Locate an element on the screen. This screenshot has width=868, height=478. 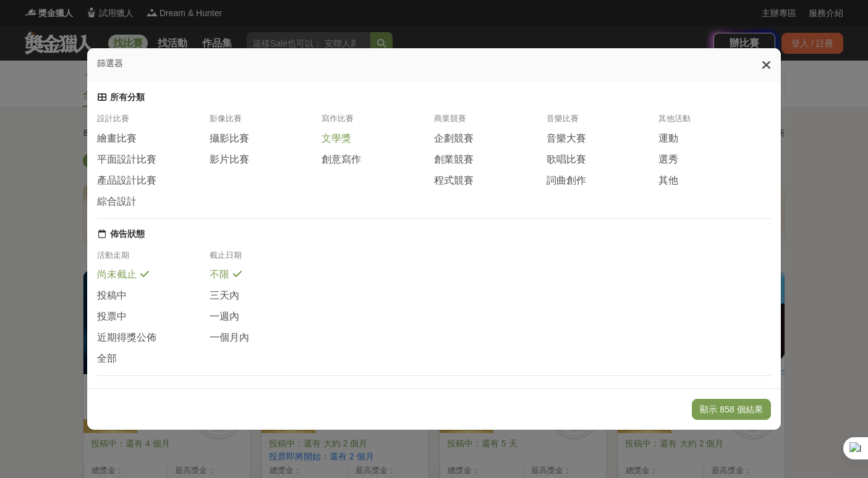
span: 一週內 is located at coordinates (224, 316).